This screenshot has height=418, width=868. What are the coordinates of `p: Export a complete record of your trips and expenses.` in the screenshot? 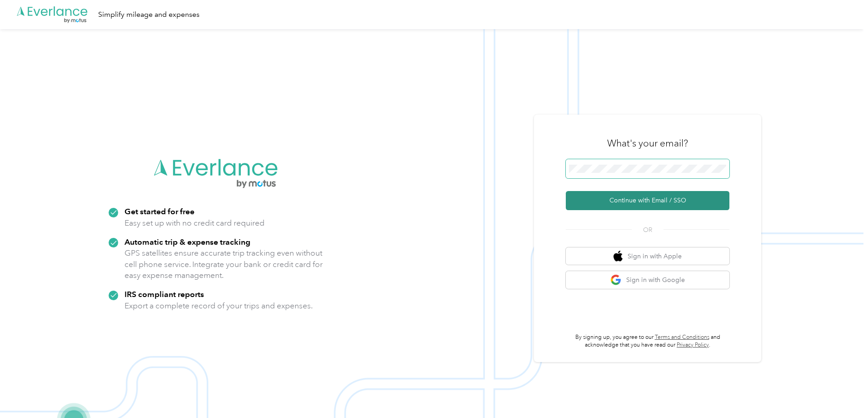 It's located at (219, 306).